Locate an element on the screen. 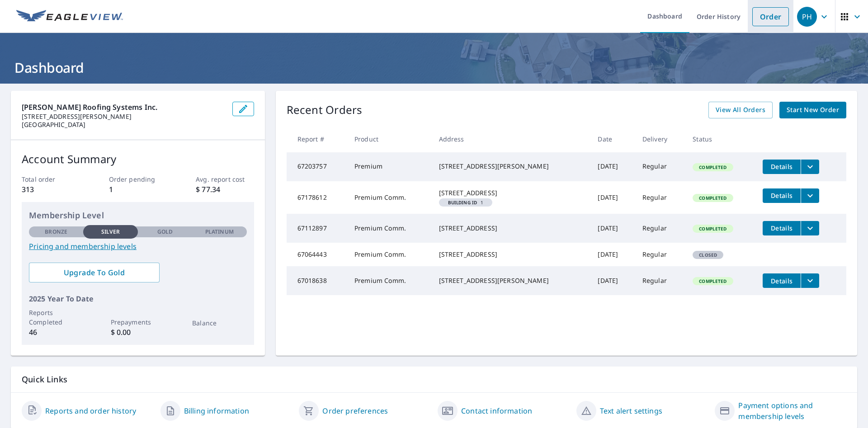 The width and height of the screenshot is (868, 428). button: detailsBtn-67203757 is located at coordinates (781, 166).